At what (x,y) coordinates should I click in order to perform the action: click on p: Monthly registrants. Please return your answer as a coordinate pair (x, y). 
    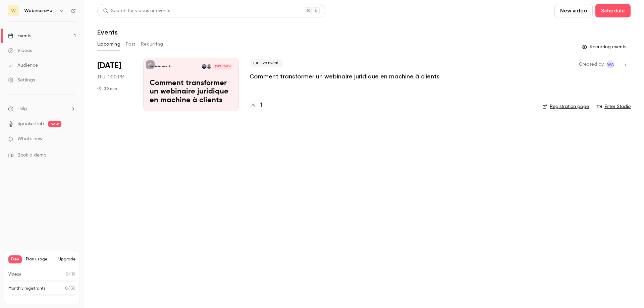
    Looking at the image, I should click on (27, 289).